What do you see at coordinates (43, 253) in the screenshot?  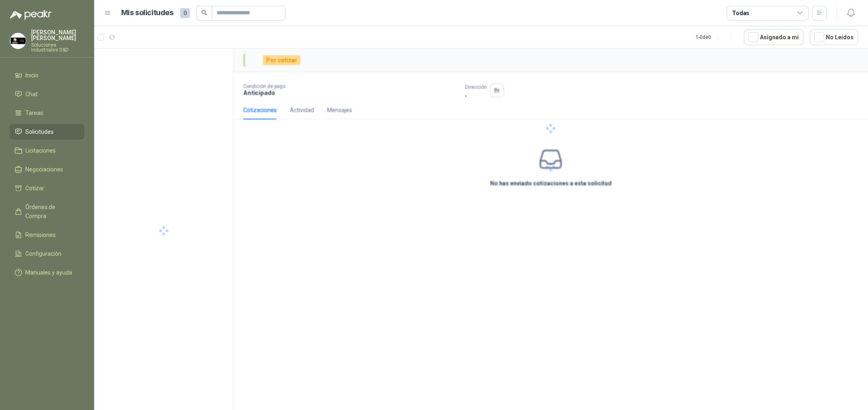 I see `span: Configuración` at bounding box center [43, 253].